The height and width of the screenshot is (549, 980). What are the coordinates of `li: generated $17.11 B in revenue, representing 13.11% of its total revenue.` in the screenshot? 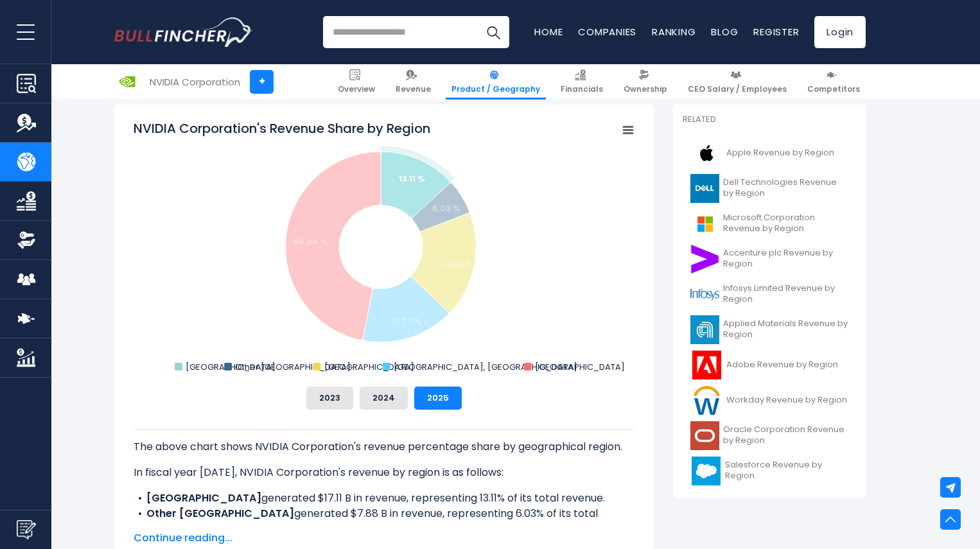 It's located at (384, 498).